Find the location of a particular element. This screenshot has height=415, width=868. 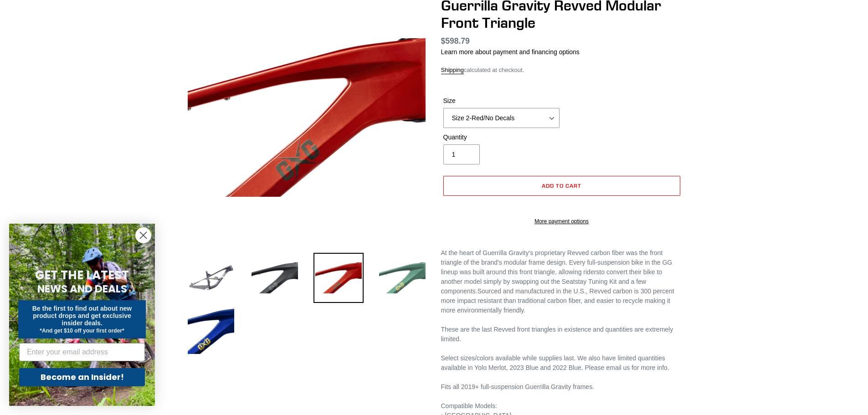

label: Size is located at coordinates (501, 101).